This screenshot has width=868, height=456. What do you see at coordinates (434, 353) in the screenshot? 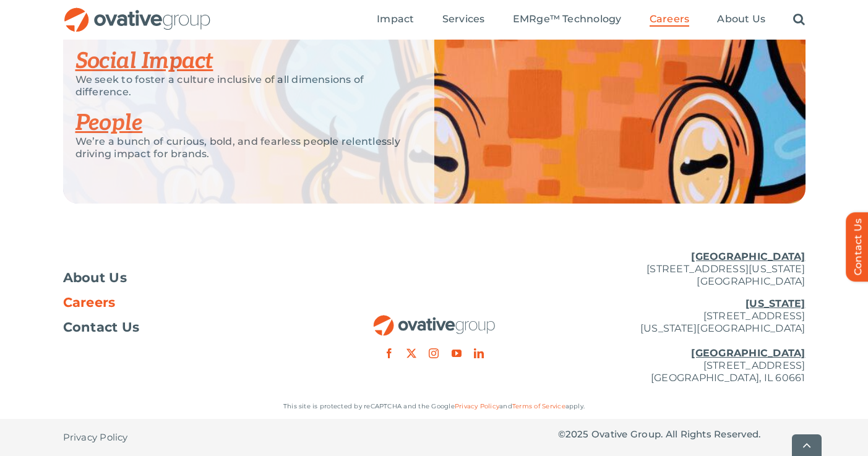
I see `a: instagram` at bounding box center [434, 353].